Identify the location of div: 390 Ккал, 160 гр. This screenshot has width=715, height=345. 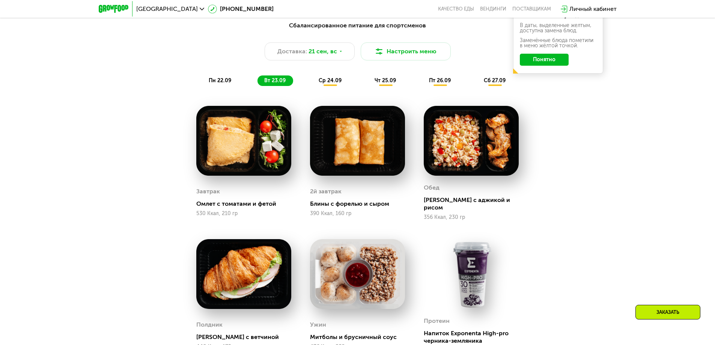
(357, 214).